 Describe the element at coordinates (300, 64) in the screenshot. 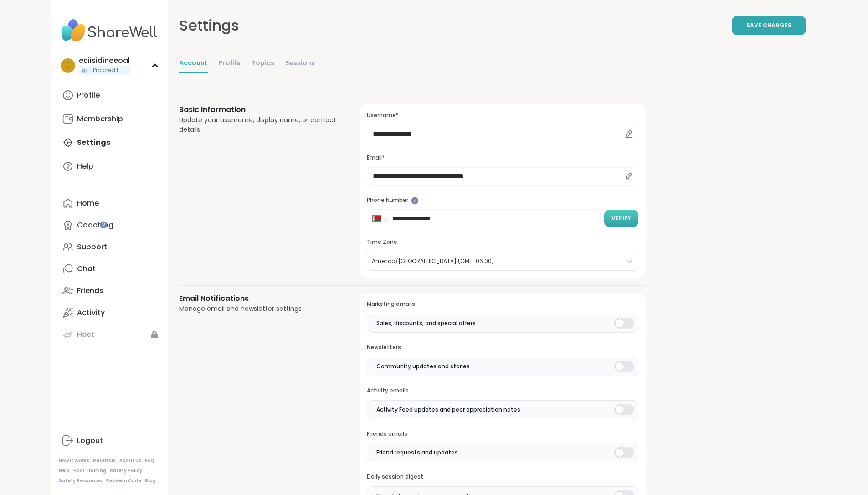

I see `a: Sessions` at that location.